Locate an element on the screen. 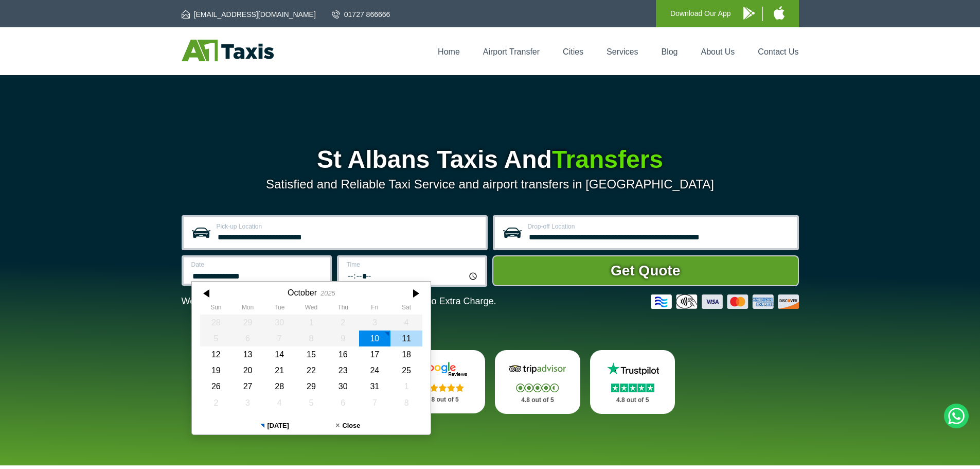 This screenshot has width=980, height=469. img: A1 Taxis Android App is located at coordinates (749, 13).